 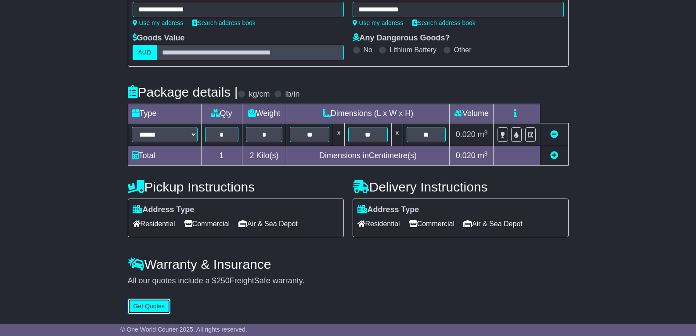 I want to click on td: Weight, so click(x=264, y=114).